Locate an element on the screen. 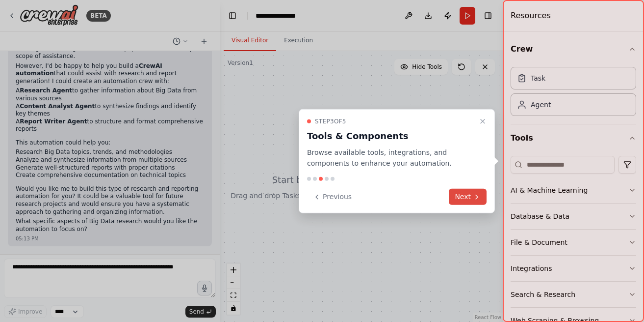  h3: Tools & Components is located at coordinates (391, 135).